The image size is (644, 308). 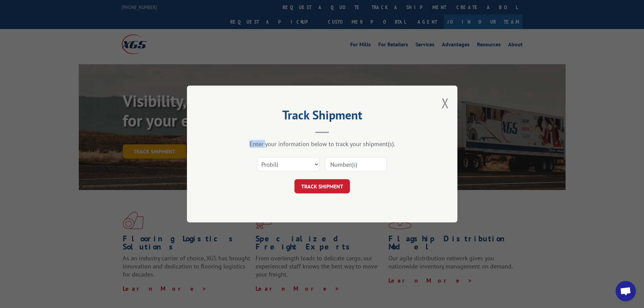 What do you see at coordinates (322, 186) in the screenshot?
I see `button: TRACK SHIPMENT` at bounding box center [322, 186].